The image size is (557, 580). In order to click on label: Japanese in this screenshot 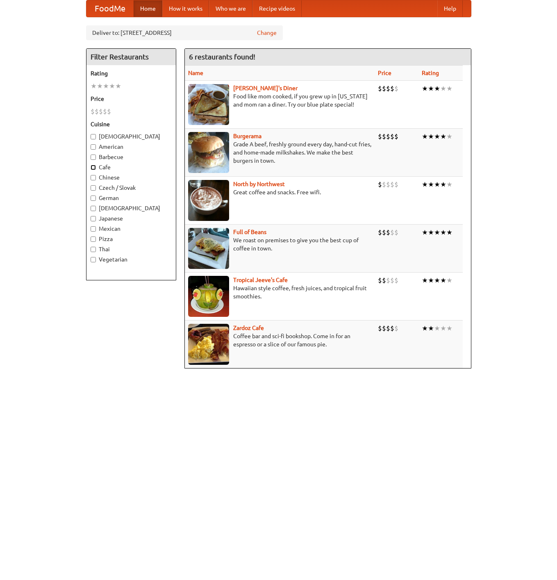, I will do `click(131, 219)`.